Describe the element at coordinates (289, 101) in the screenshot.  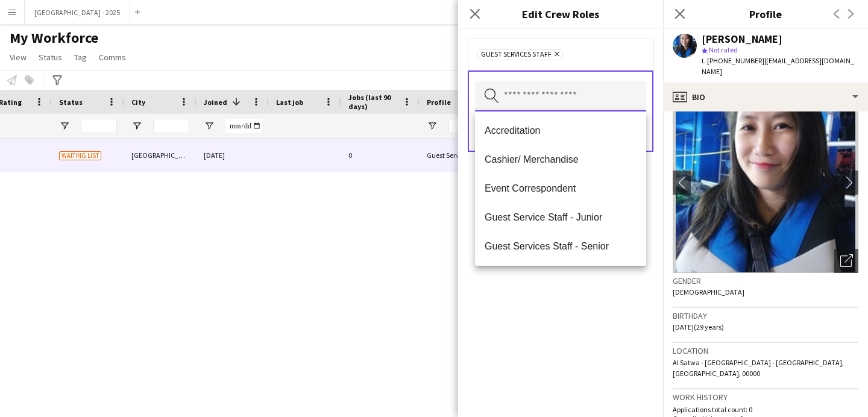
I see `span: Last job` at that location.